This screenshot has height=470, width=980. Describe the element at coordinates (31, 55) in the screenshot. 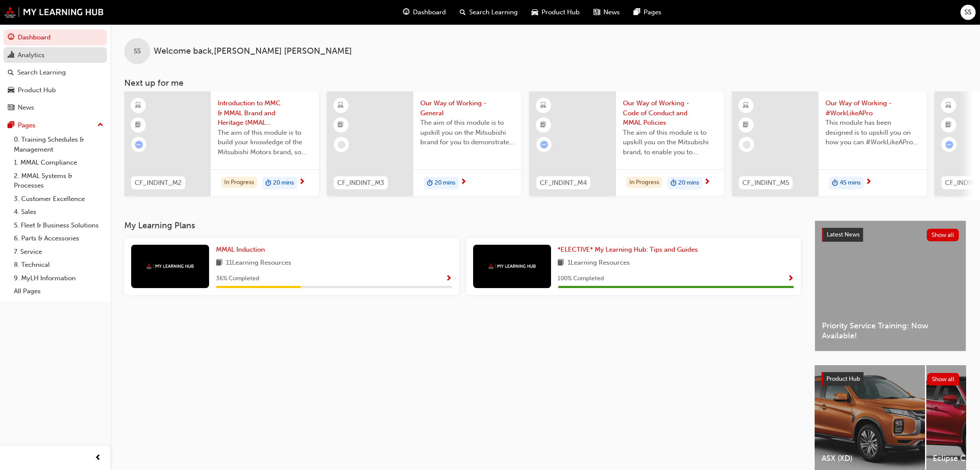

I see `div: Analytics` at that location.